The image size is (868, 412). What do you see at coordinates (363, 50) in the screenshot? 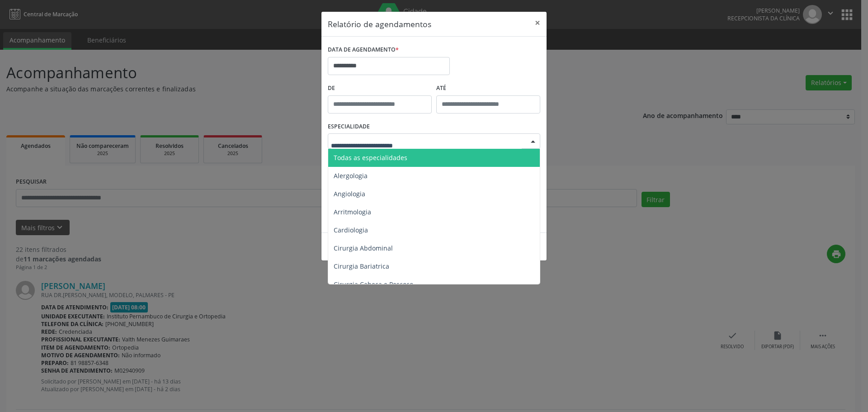
I see `label: DATA DE AGENDAMENTO` at bounding box center [363, 50].